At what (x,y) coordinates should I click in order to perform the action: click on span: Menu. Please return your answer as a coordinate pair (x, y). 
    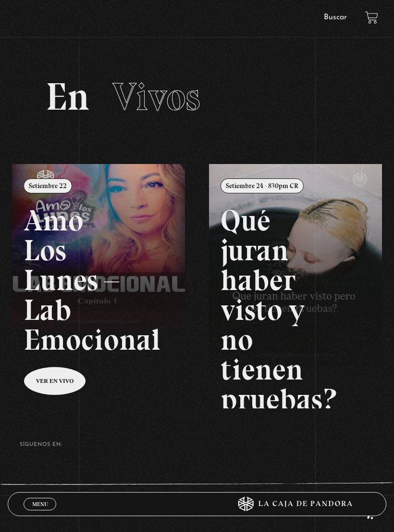
    Looking at the image, I should click on (40, 504).